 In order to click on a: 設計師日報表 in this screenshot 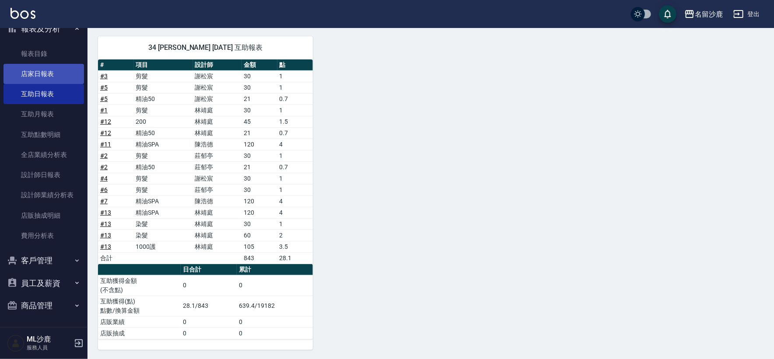, I will do `click(44, 175)`.